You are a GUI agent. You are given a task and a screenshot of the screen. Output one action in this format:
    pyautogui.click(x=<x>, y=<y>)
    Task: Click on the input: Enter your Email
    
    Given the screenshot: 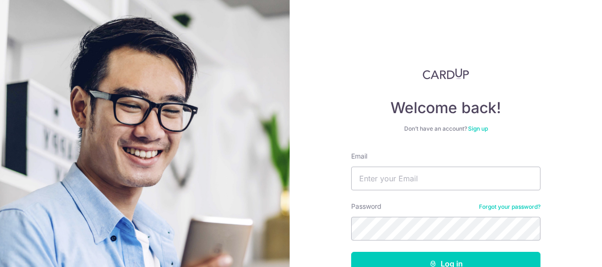 What is the action you would take?
    pyautogui.click(x=446, y=178)
    